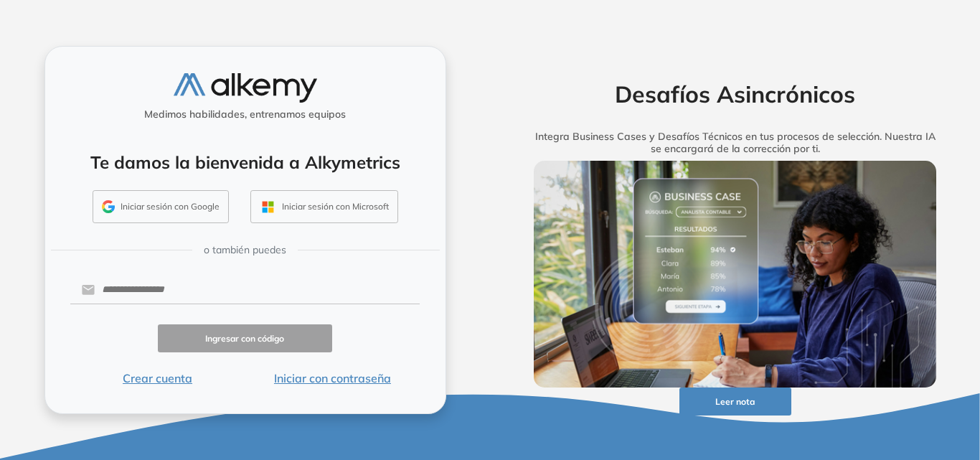  What do you see at coordinates (735, 94) in the screenshot?
I see `h2: Desafíos Asincrónicos` at bounding box center [735, 94].